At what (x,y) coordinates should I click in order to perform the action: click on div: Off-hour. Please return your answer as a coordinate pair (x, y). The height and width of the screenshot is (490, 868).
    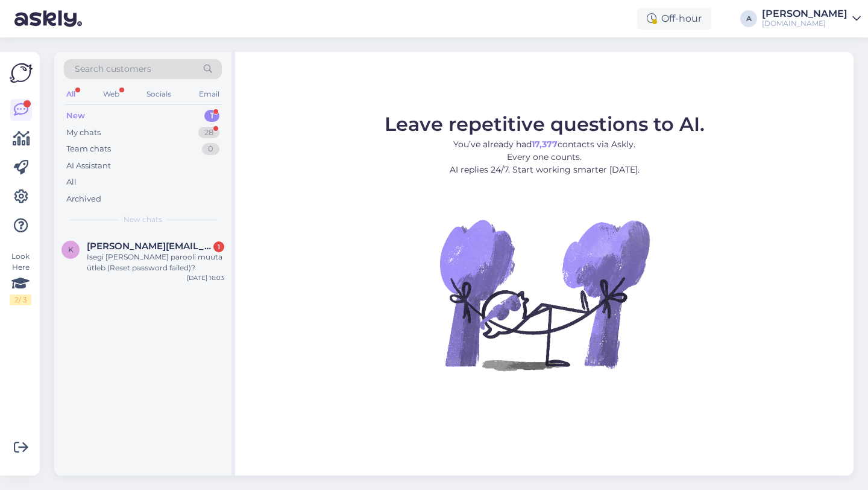
    Looking at the image, I should click on (674, 19).